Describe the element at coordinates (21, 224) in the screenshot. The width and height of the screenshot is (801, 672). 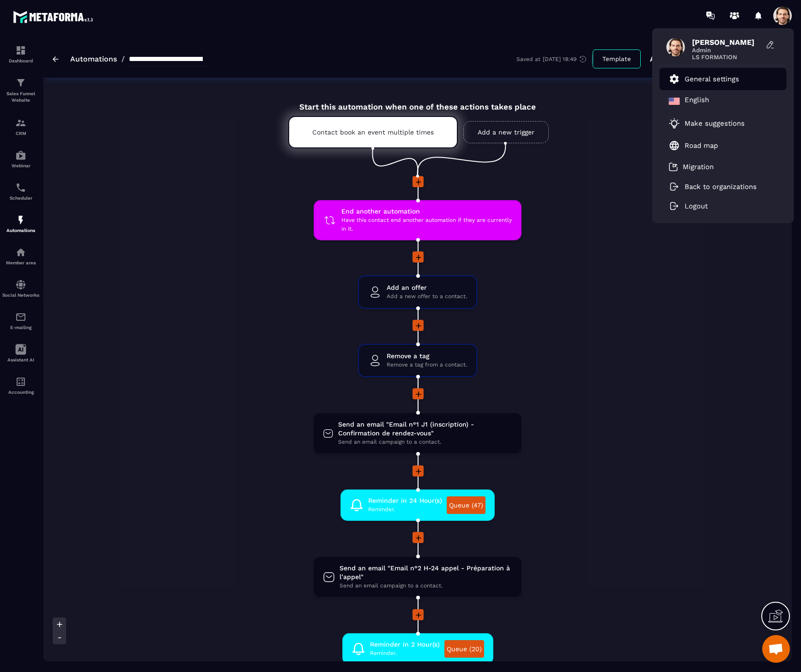
I see `a: automationsautomationsAutomations` at that location.